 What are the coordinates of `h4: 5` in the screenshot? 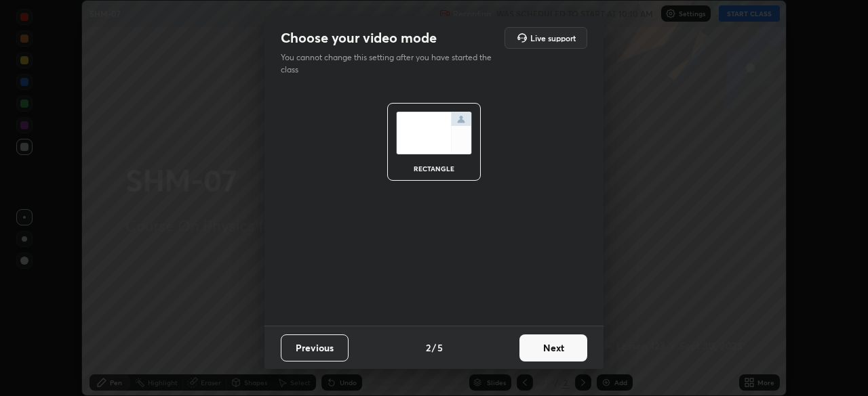 It's located at (440, 347).